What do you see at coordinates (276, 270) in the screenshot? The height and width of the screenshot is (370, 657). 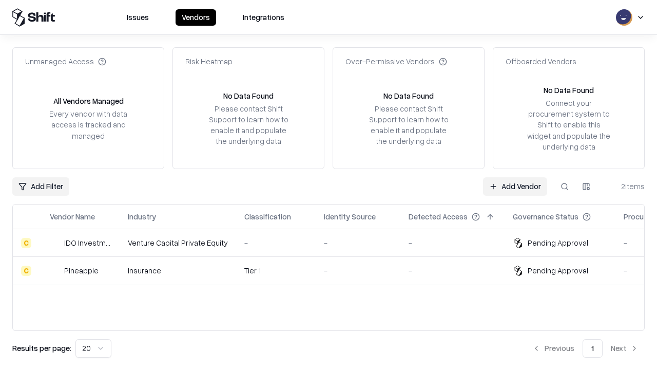 I see `div: Tier 1` at bounding box center [276, 270].